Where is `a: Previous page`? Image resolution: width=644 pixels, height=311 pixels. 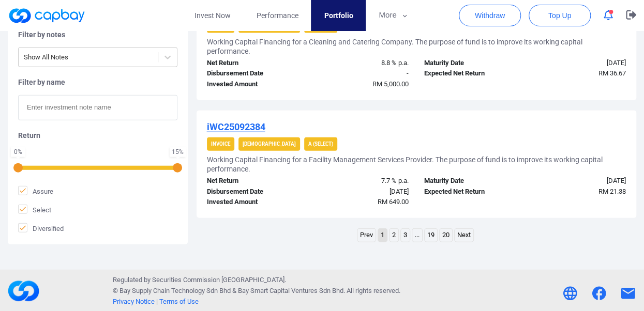
a: Previous page is located at coordinates (366, 235).